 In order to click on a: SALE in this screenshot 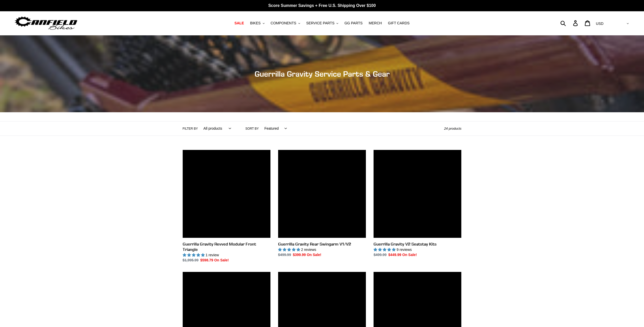, I will do `click(239, 23)`.